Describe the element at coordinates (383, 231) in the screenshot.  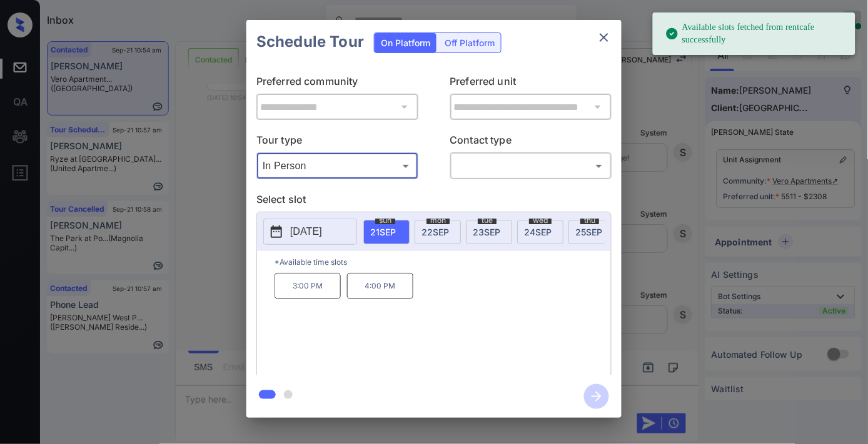
I see `span: 21 SEP` at that location.